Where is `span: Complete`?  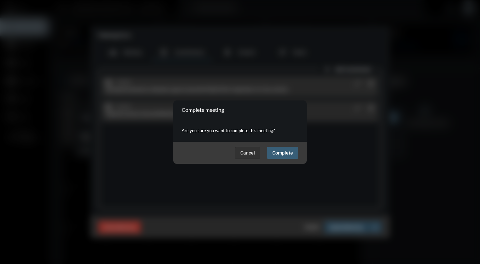 span: Complete is located at coordinates (283, 153).